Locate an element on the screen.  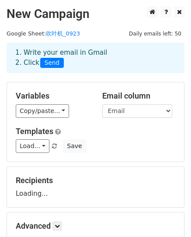
a: Templates is located at coordinates (35, 131).